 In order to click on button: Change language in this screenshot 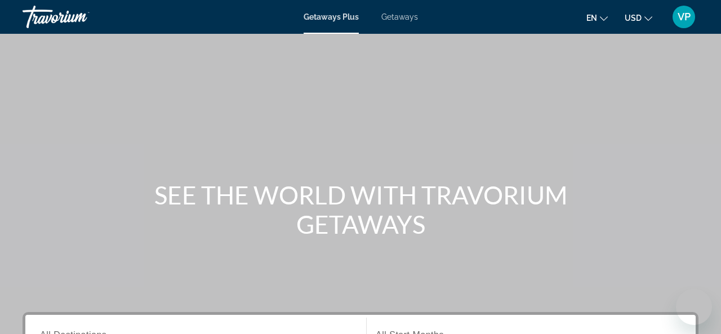, I will do `click(597, 17)`.